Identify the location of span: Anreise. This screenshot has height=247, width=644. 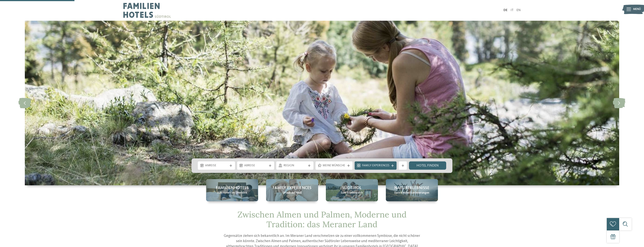
(216, 166).